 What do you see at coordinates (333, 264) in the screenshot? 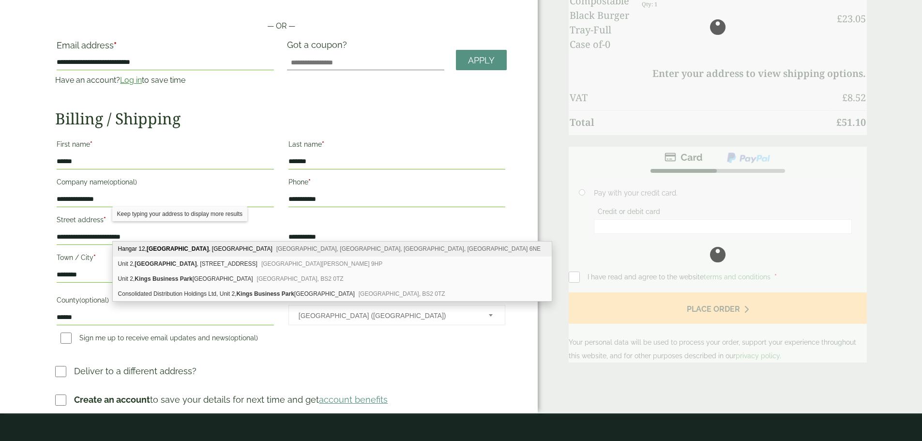
I see `div: Unit 2, Kings Business Park, 715 Kings Road` at bounding box center [333, 264].